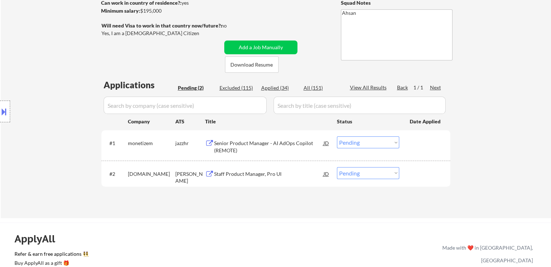  What do you see at coordinates (368, 121) in the screenshot?
I see `div: Status` at bounding box center [368, 121].